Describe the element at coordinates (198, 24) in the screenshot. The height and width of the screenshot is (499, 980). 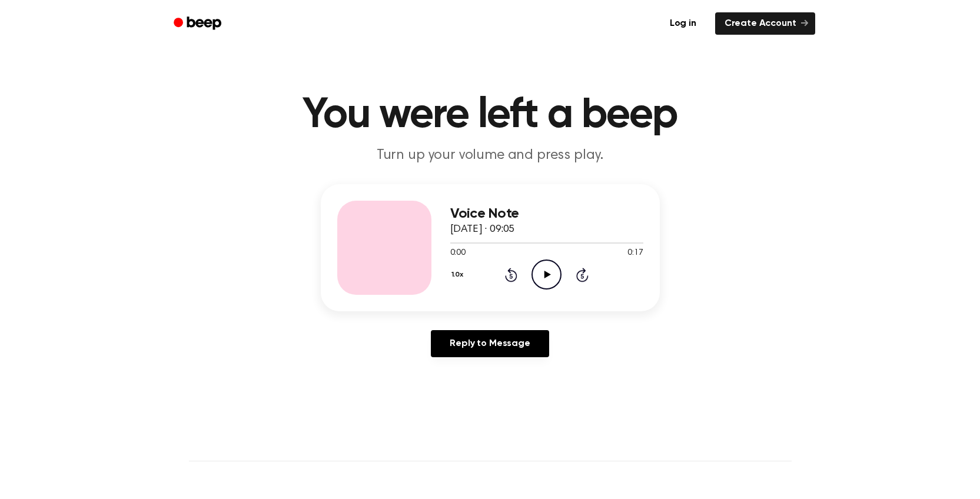
I see `a: Beep` at that location.